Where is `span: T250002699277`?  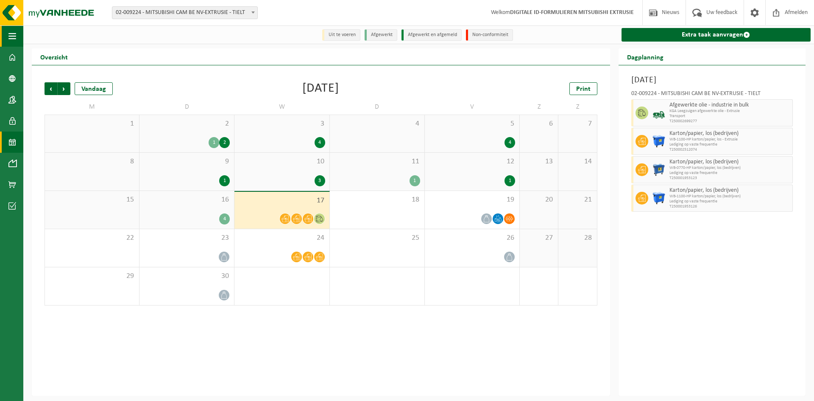
span: T250002699277 is located at coordinates (730, 121).